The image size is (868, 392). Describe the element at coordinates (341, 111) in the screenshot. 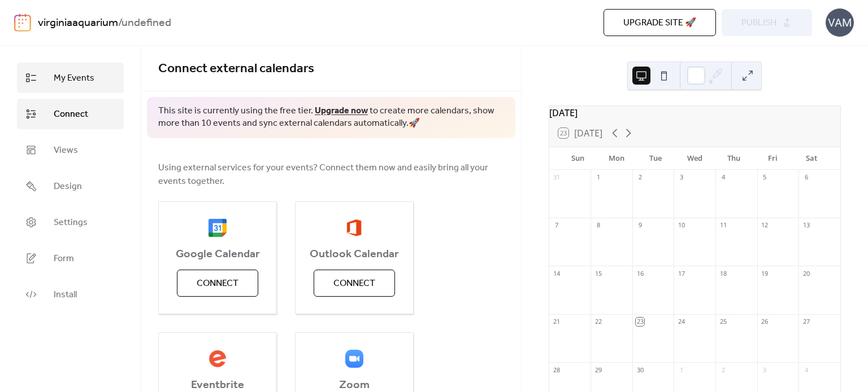

I see `a: Upgrade now` at that location.